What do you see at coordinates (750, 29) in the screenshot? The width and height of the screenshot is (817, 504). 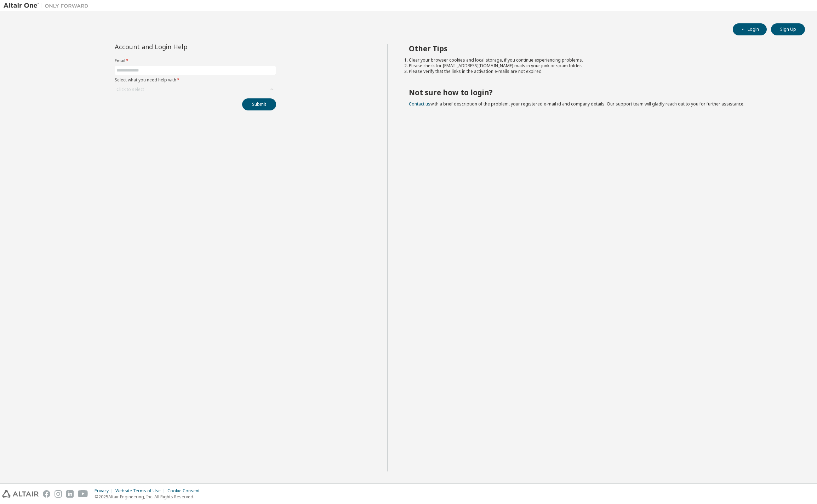 I see `button: Login` at bounding box center [750, 29].